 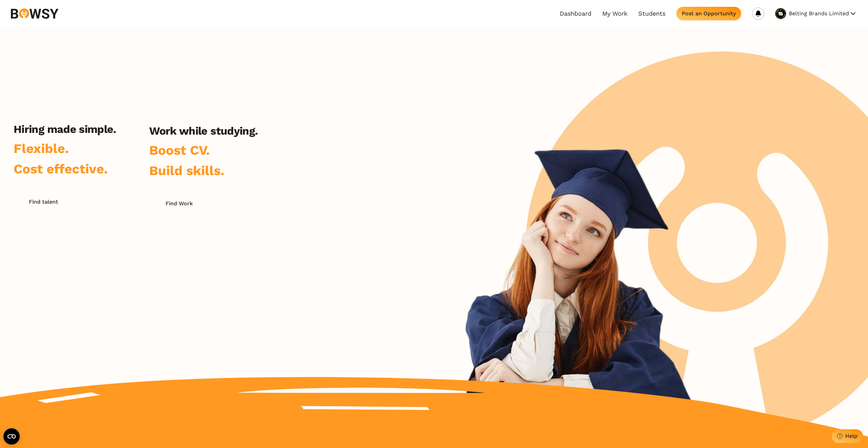 What do you see at coordinates (847, 436) in the screenshot?
I see `button: Help` at bounding box center [847, 436].